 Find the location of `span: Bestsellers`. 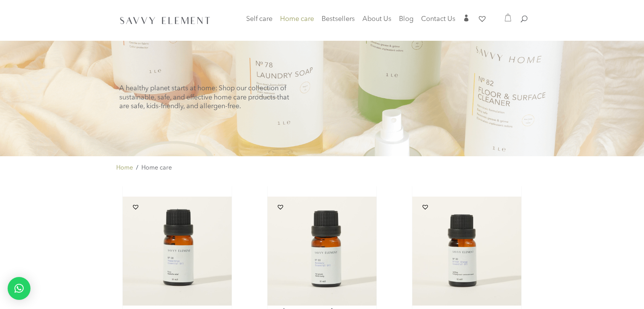

span: Bestsellers is located at coordinates (338, 19).